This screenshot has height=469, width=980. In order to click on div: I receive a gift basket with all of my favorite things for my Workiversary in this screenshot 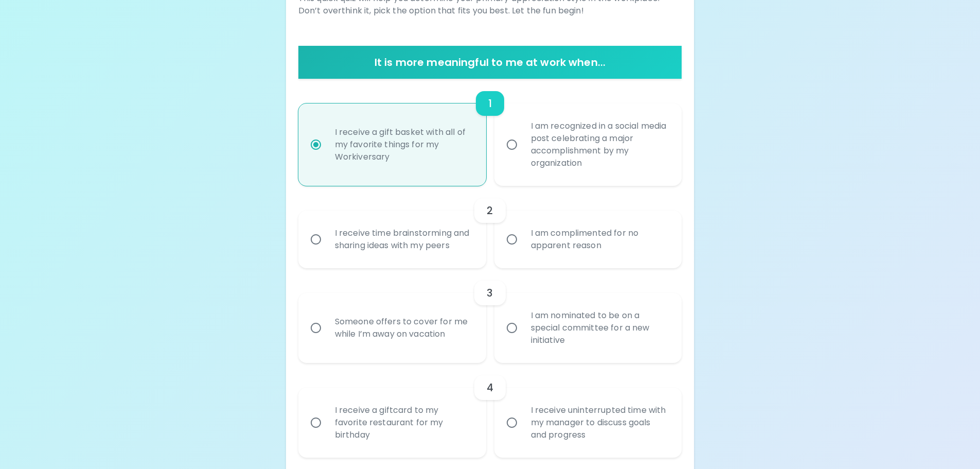, I will do `click(403, 144)`.